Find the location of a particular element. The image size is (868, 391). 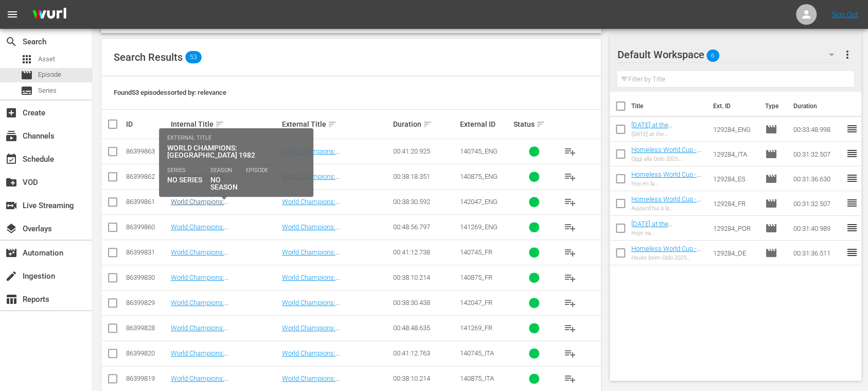

div: 86399820 is located at coordinates (146, 353).